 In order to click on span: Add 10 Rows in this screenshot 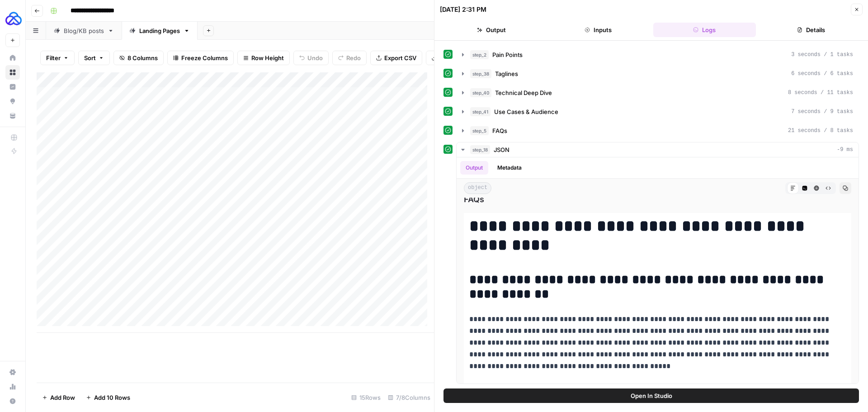, I will do `click(112, 398)`.